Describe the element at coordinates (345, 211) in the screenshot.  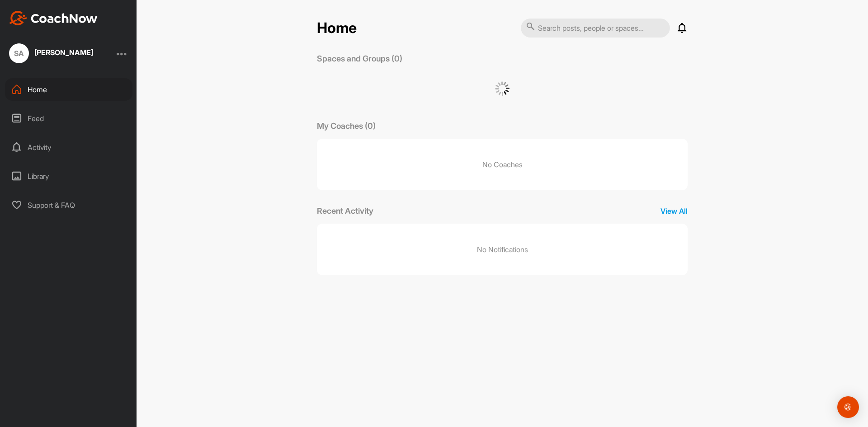
I see `p: Recent Activity` at that location.